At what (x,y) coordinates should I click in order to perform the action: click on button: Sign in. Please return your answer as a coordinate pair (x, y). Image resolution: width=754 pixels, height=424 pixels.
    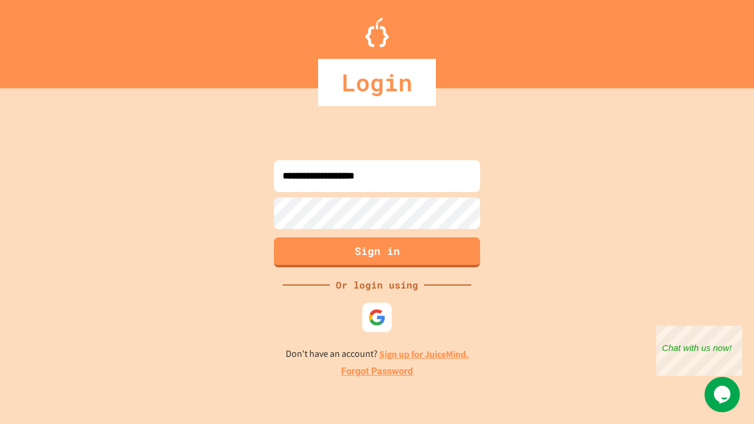
    Looking at the image, I should click on (377, 252).